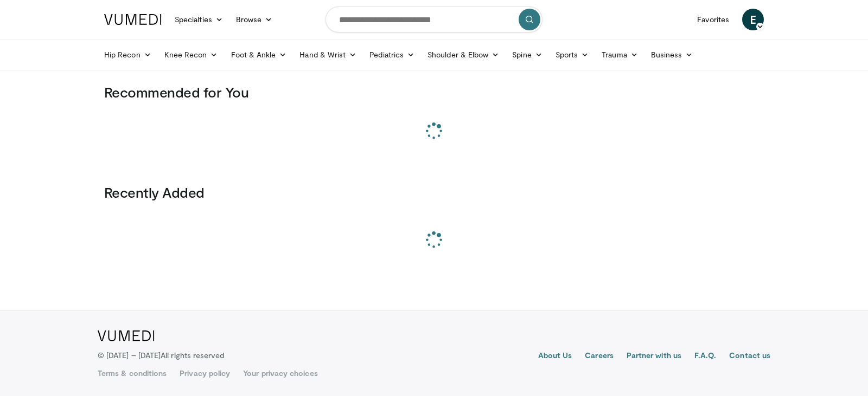  I want to click on a: F.A.Q., so click(706, 356).